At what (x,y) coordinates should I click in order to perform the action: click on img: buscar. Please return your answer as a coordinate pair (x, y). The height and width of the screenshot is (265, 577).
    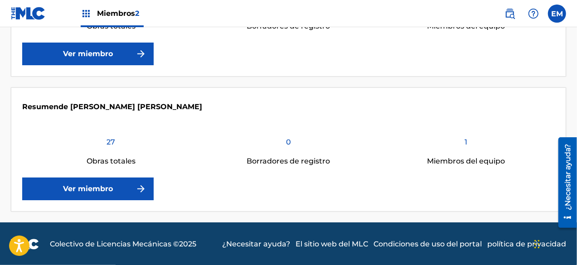
    Looking at the image, I should click on (510, 14).